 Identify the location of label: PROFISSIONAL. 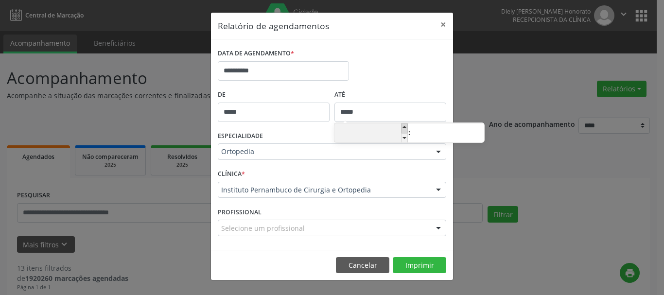
(240, 212).